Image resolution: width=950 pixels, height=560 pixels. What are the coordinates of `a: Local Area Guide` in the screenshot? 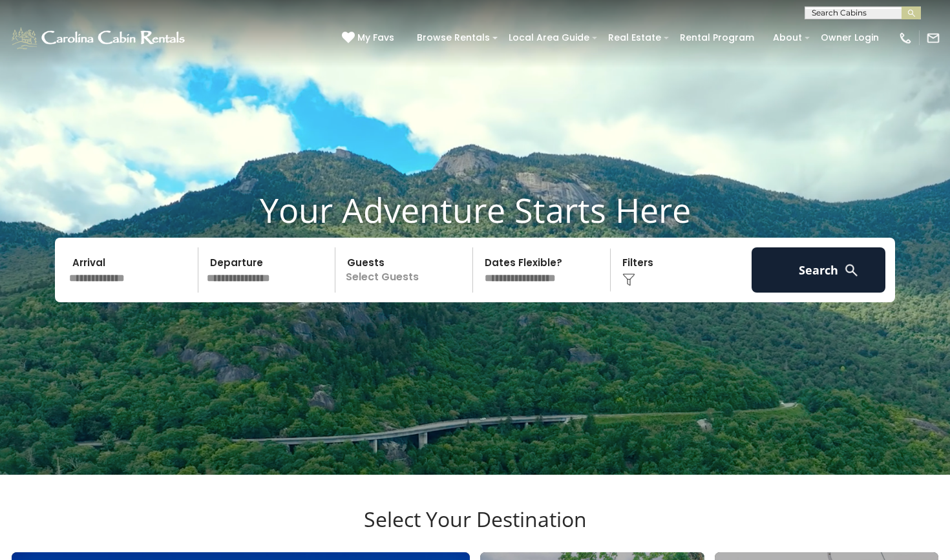 It's located at (549, 38).